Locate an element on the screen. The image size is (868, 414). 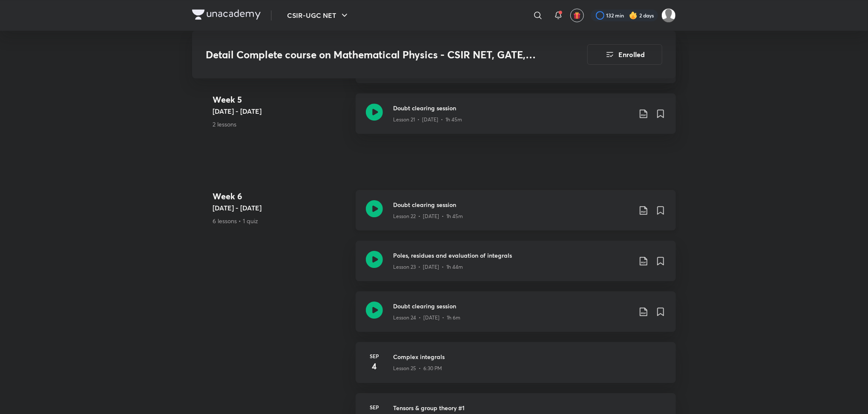
button: Enrolled is located at coordinates (625, 55).